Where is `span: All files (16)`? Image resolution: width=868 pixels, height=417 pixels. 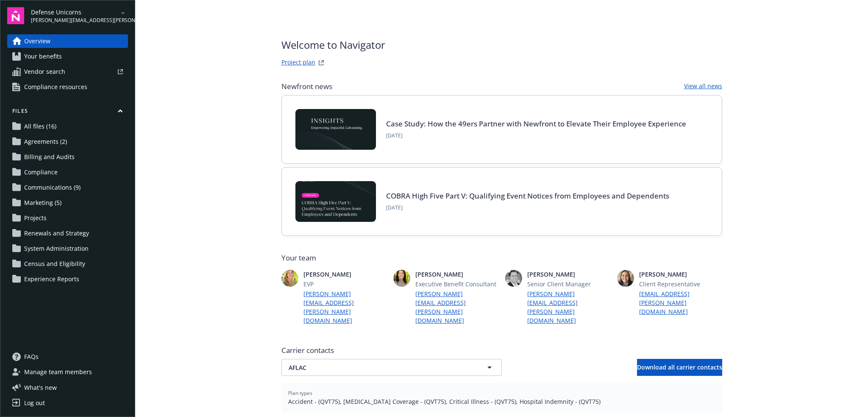 span: All files (16) is located at coordinates (40, 126).